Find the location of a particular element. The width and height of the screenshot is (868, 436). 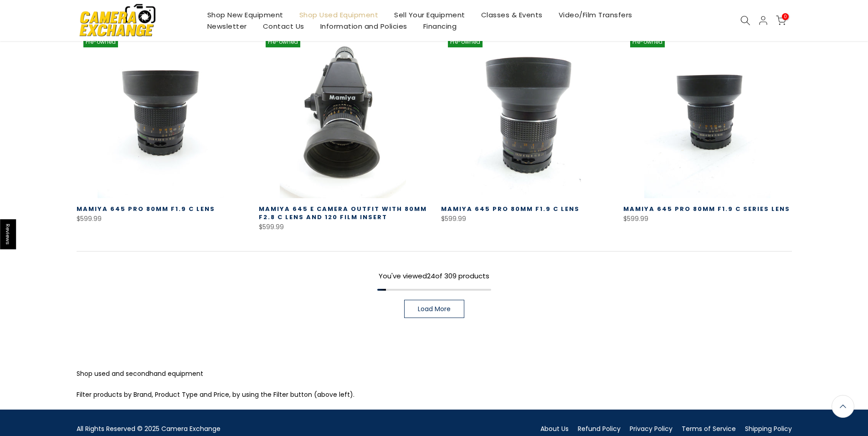

a: Financing is located at coordinates (440, 26).